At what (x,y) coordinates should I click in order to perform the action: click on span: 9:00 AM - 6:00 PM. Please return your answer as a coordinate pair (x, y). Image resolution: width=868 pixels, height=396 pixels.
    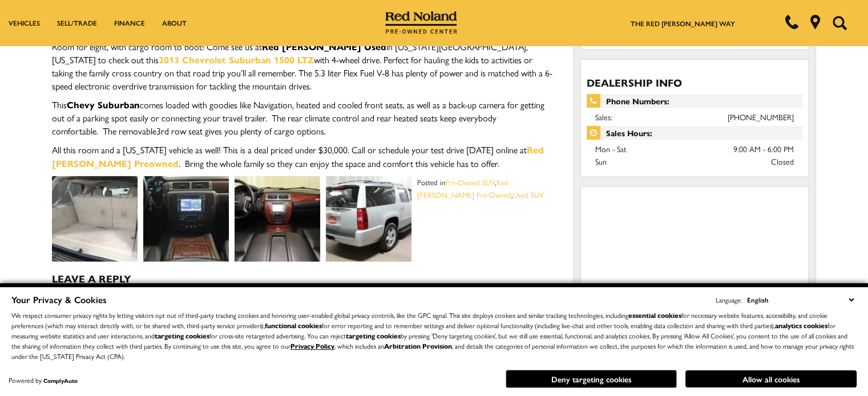
    Looking at the image, I should click on (763, 148).